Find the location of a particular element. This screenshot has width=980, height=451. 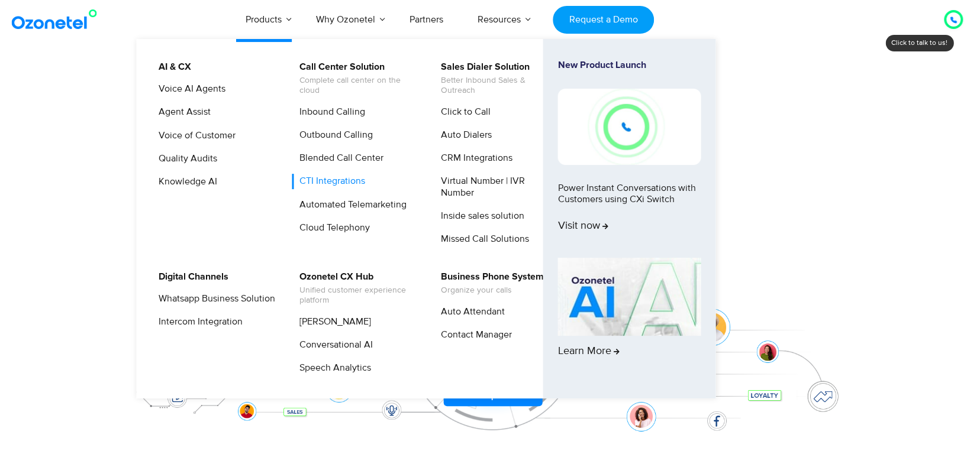

div: Customer Experiences is located at coordinates (490, 134).